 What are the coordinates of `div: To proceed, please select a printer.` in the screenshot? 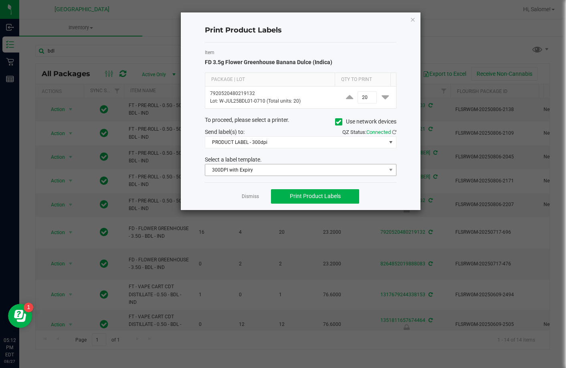 It's located at (301, 122).